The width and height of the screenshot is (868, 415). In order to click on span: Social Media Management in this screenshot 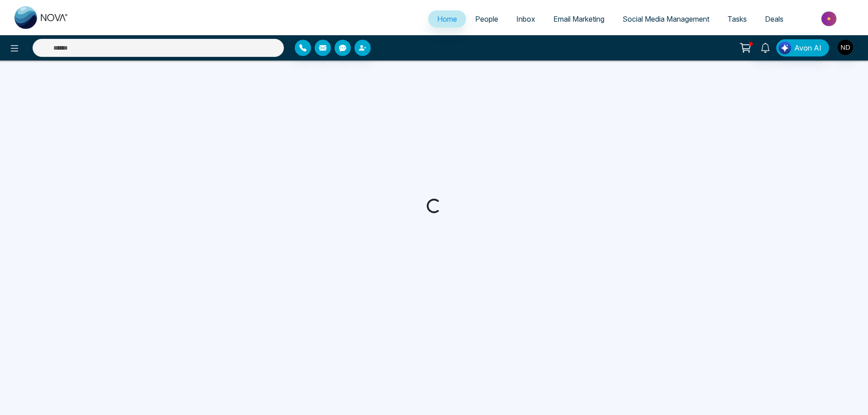, I will do `click(665, 19)`.